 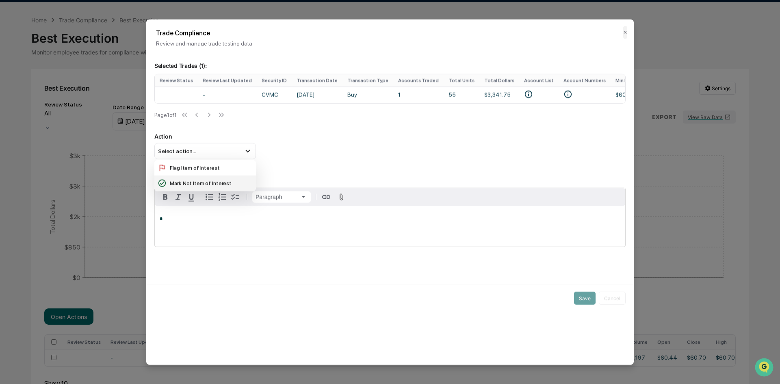 I want to click on td: 55, so click(x=461, y=94).